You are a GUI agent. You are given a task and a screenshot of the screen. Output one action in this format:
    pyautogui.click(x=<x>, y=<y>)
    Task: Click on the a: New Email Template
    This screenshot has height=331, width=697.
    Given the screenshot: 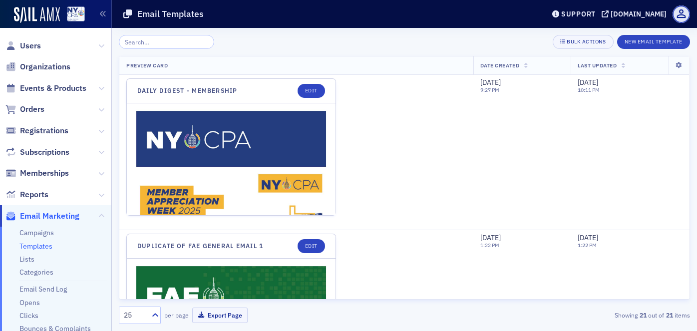 What is the action you would take?
    pyautogui.click(x=654, y=41)
    